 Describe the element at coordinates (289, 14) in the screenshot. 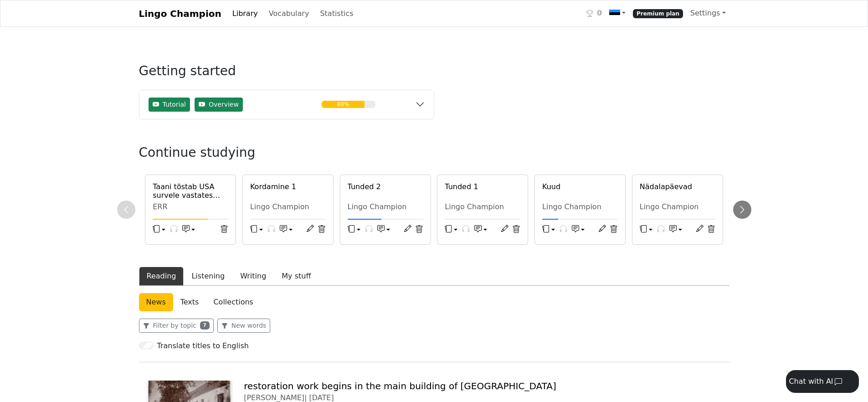

I see `a: Vocabulary` at that location.